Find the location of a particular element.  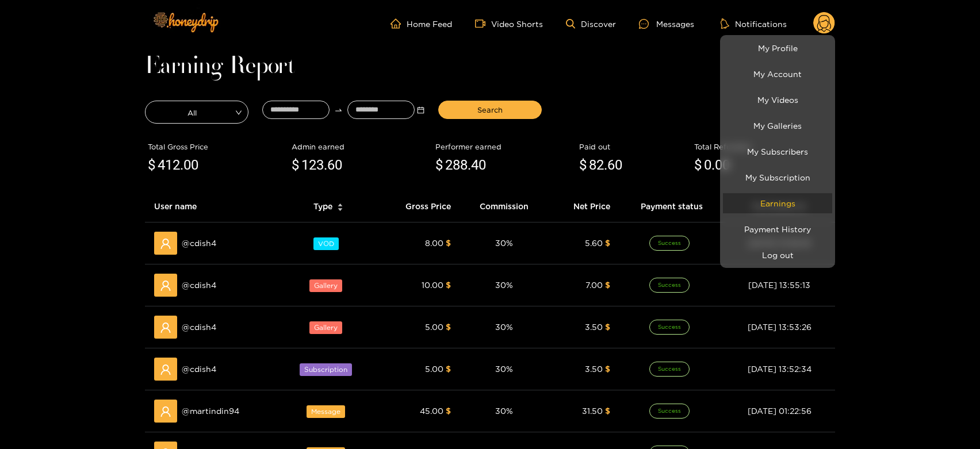

a: Payment History is located at coordinates (778, 228).